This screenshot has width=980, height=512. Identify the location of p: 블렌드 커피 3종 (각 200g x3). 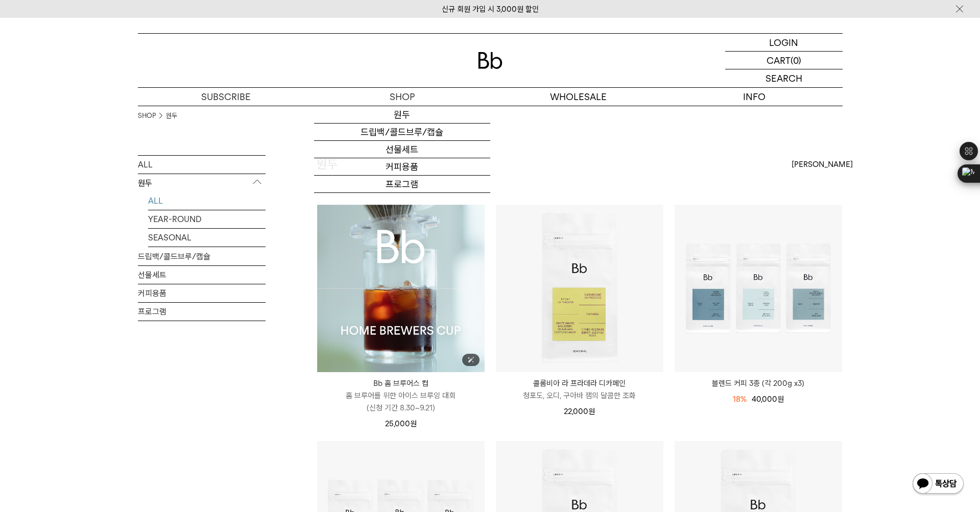
(758, 383).